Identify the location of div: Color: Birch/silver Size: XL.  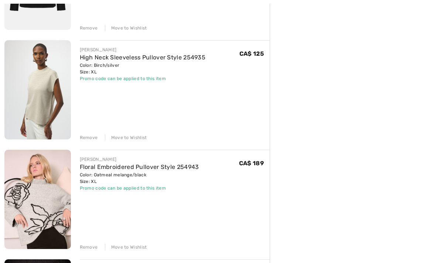
(142, 69).